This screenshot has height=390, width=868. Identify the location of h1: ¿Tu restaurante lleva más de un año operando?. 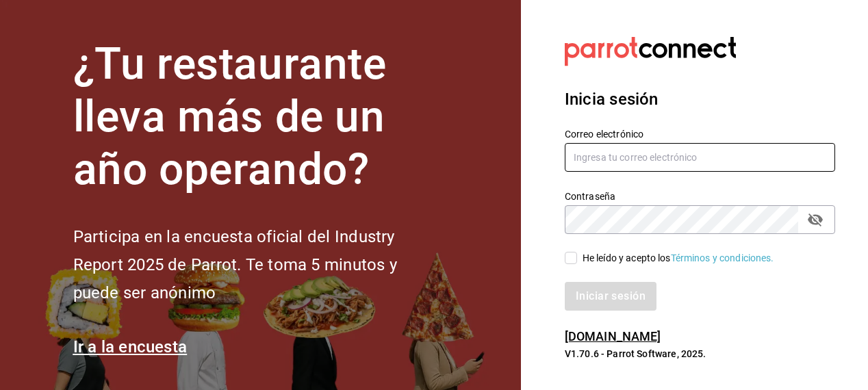
(258, 117).